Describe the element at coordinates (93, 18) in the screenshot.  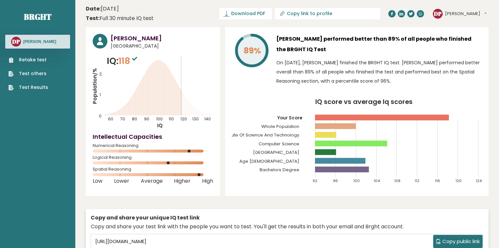
I see `b: Test:` at that location.